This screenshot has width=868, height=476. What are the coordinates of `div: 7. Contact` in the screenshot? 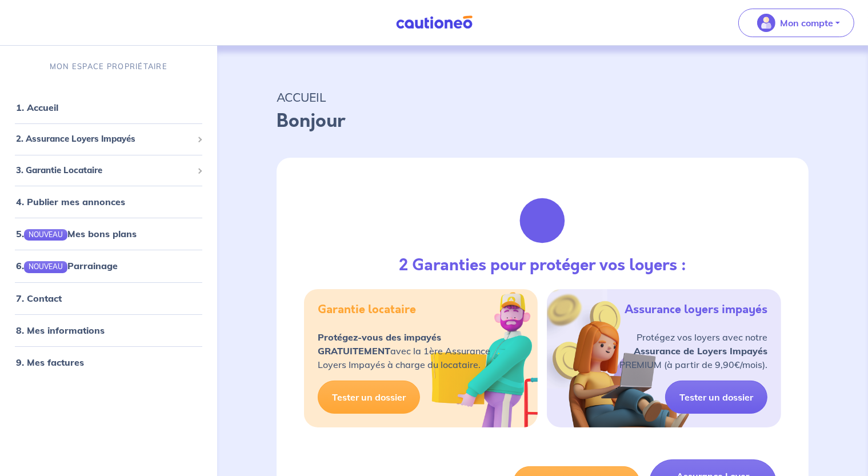 It's located at (109, 298).